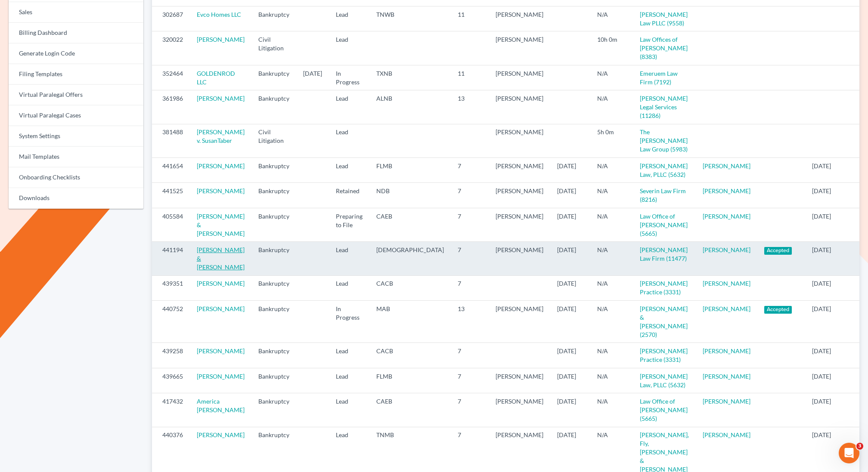 The image size is (868, 472). Describe the element at coordinates (171, 141) in the screenshot. I see `td: 381488` at that location.